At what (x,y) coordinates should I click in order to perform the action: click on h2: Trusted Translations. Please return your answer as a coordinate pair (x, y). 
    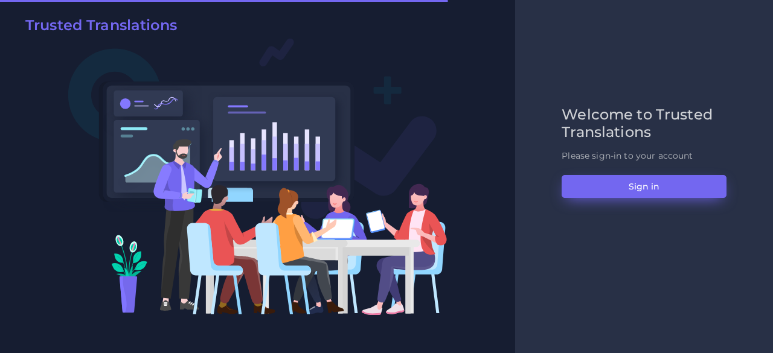
    Looking at the image, I should click on (101, 25).